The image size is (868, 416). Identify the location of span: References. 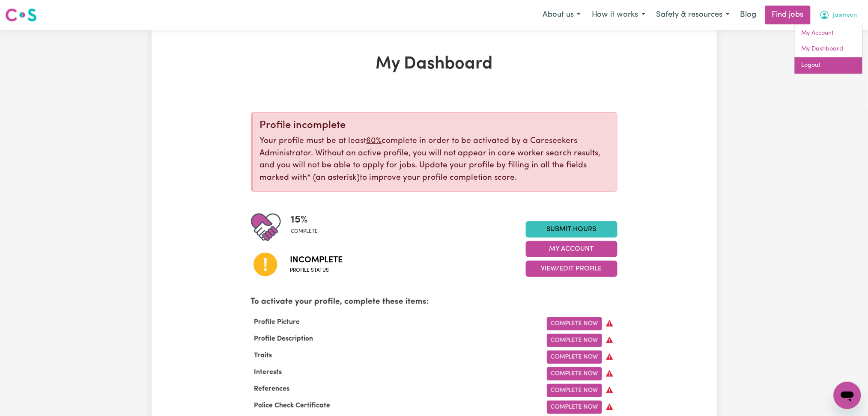
(272, 389).